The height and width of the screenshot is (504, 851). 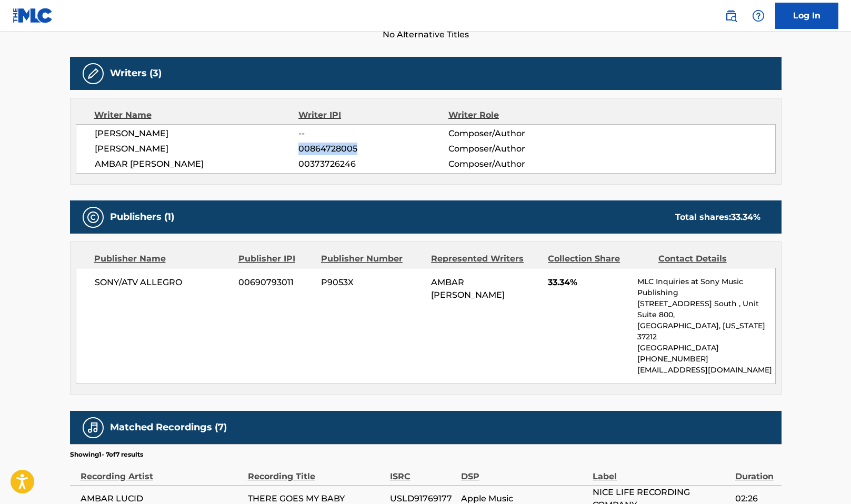 I want to click on div: Recording Title, so click(x=316, y=471).